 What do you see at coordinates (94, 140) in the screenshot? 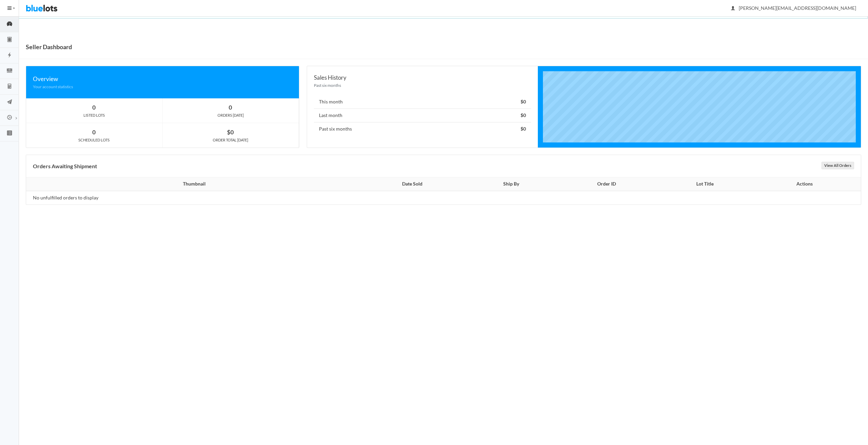
I see `div: SCHEDULED LOTS` at bounding box center [94, 140].